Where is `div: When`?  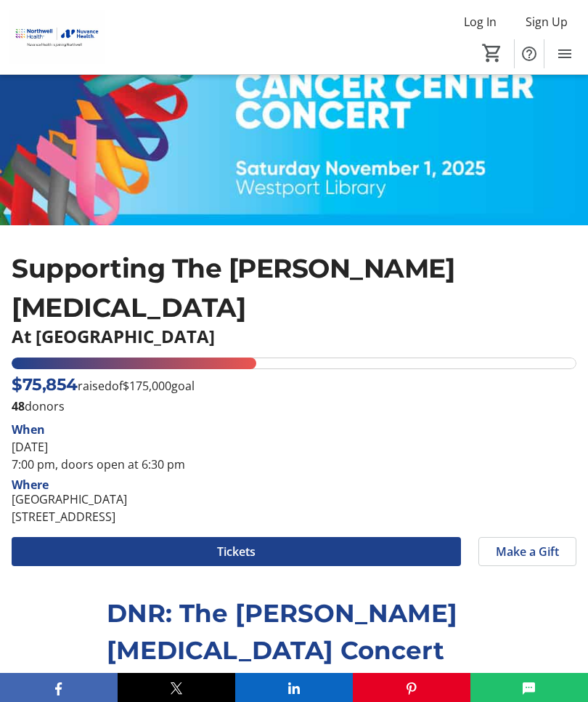 div: When is located at coordinates (28, 429).